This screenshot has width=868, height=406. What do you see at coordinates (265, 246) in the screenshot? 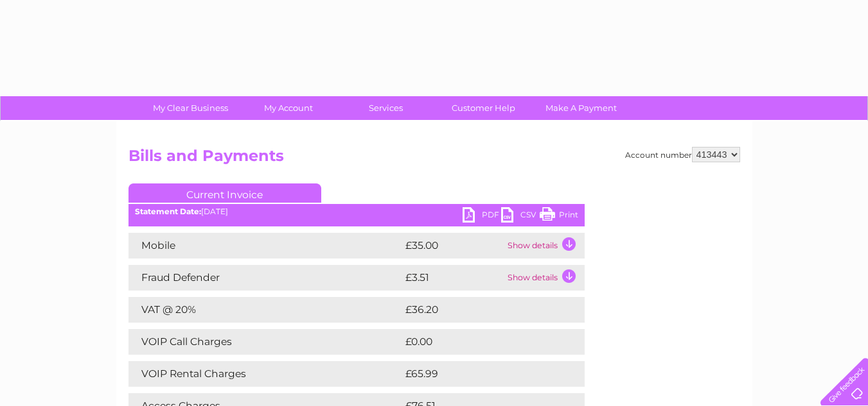
I see `td: Mobile` at bounding box center [265, 246].